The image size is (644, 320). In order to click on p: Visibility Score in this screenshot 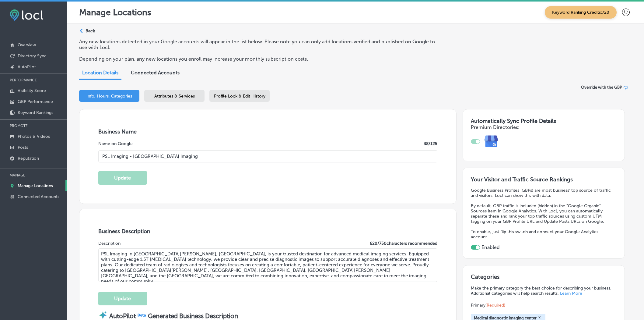, I will do `click(32, 90)`.